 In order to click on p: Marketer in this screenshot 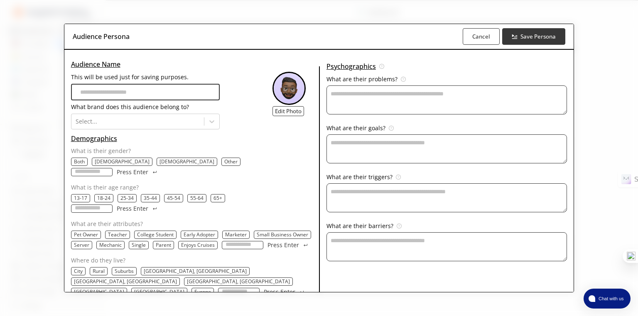, I will do `click(236, 235)`.